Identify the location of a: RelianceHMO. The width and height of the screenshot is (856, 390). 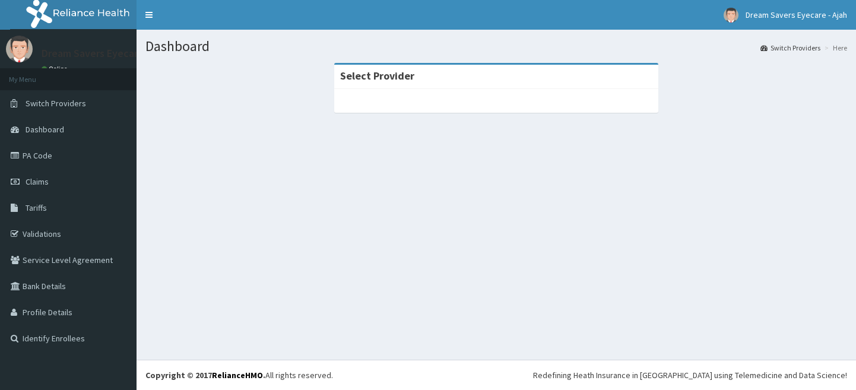
(237, 375).